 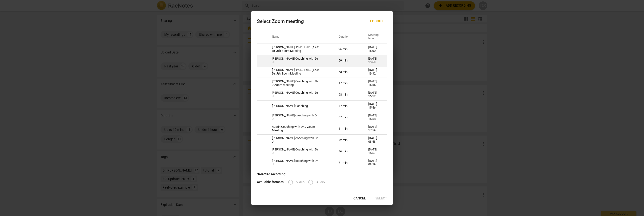 What do you see at coordinates (348, 140) in the screenshot?
I see `td: 72 min` at bounding box center [348, 140].